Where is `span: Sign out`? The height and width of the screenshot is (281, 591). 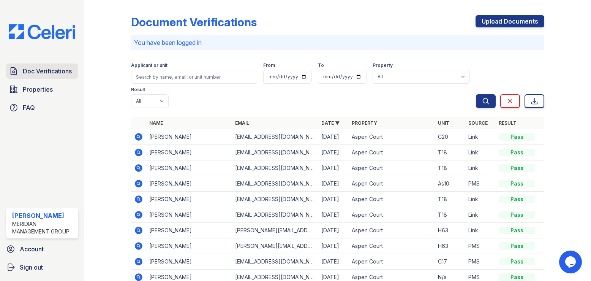 span: Sign out is located at coordinates (31, 267).